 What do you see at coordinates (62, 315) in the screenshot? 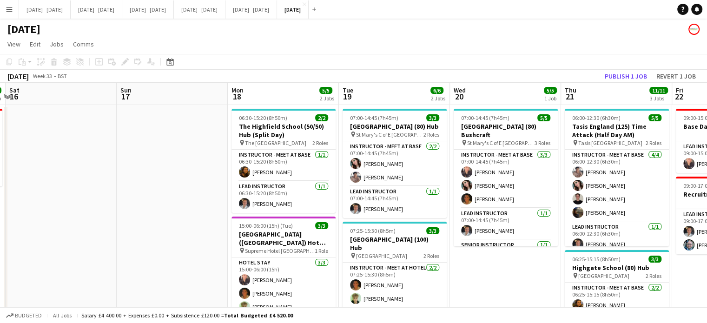
I see `span: All jobs` at bounding box center [62, 315].